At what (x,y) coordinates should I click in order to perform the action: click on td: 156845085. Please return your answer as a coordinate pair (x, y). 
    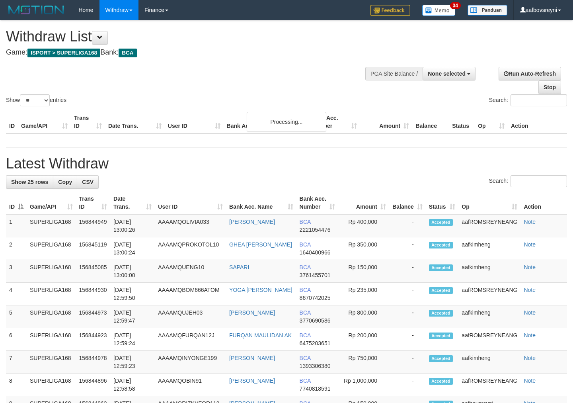
    Looking at the image, I should click on (93, 271).